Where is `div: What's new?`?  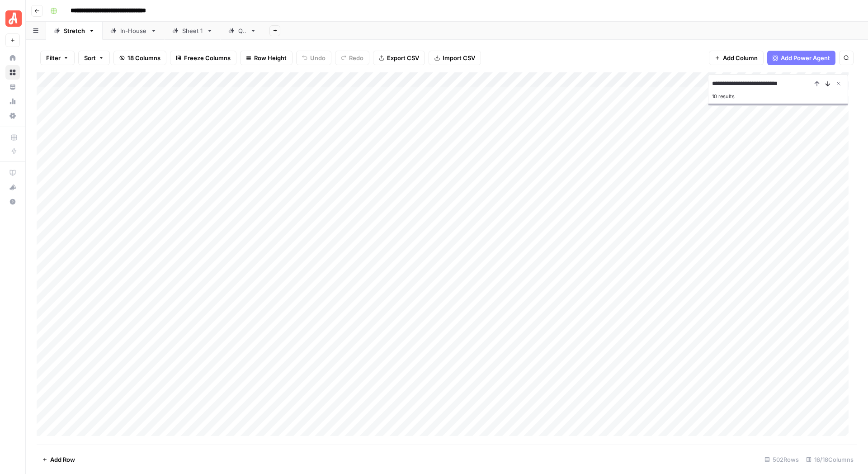 div: What's new? is located at coordinates (13, 187).